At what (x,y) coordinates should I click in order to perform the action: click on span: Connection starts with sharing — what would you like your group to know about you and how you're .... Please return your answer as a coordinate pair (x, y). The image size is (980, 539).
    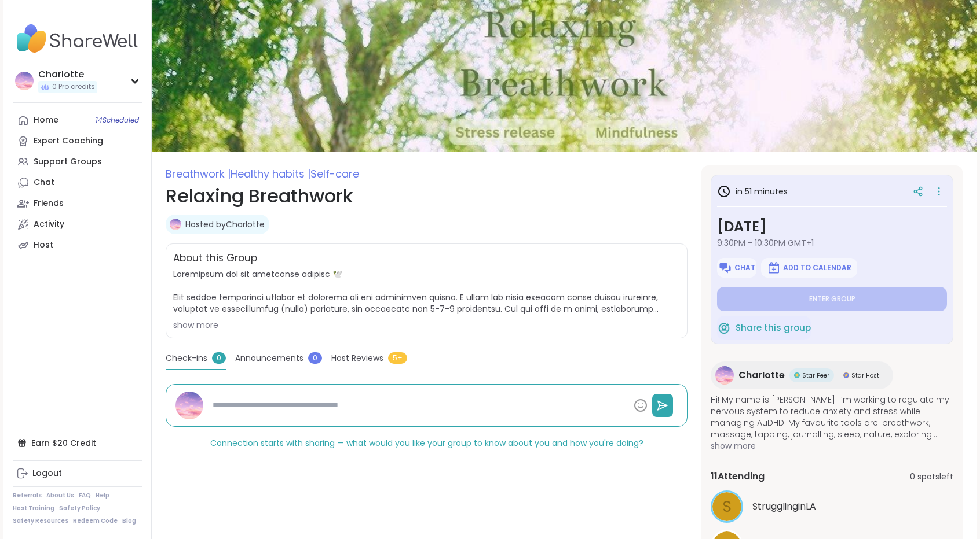
    Looking at the image, I should click on (427, 443).